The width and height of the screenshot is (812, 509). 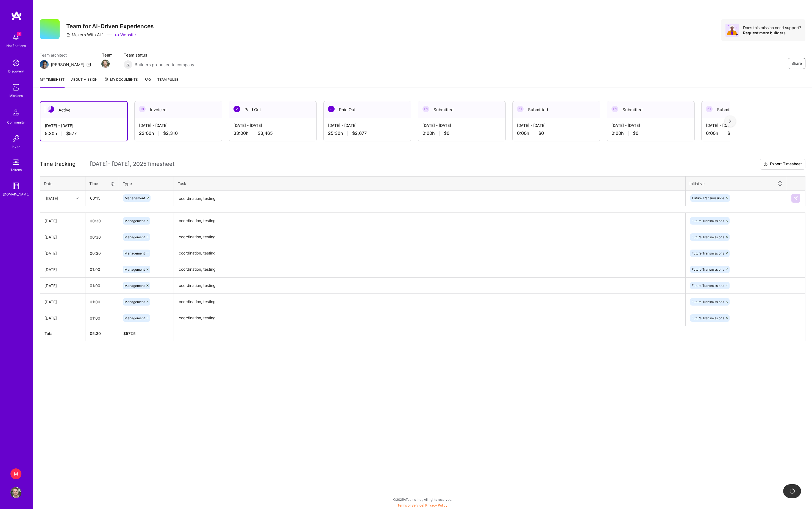 I want to click on div: Discovery, so click(x=16, y=71).